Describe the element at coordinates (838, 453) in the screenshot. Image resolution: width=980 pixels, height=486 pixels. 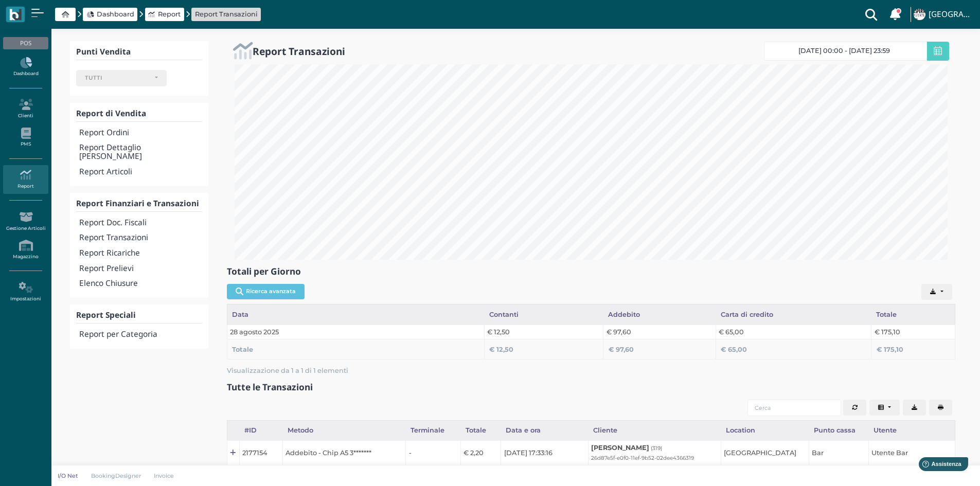
I see `td: Bar` at that location.